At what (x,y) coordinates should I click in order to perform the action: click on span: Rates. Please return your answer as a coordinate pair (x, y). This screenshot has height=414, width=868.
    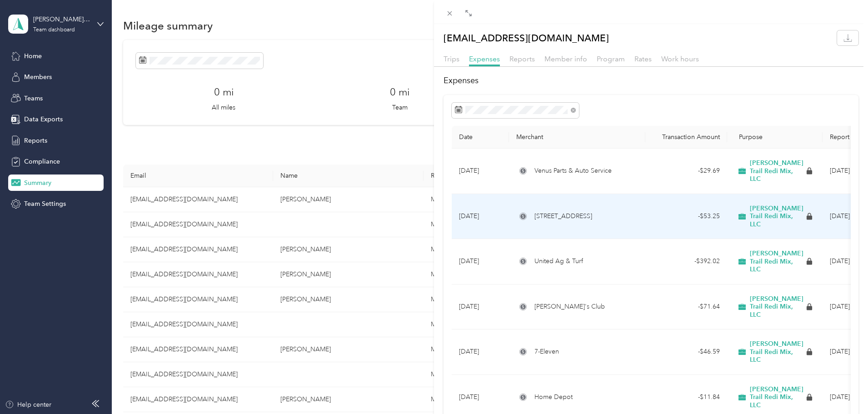
    Looking at the image, I should click on (643, 58).